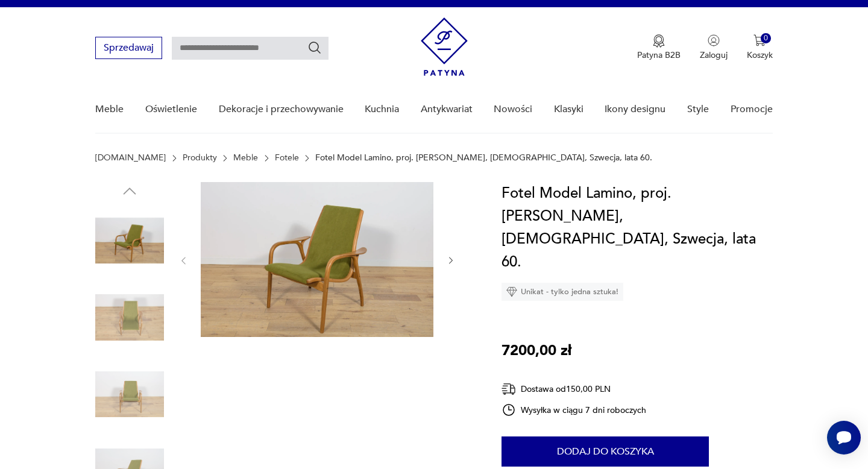  Describe the element at coordinates (713, 55) in the screenshot. I see `p: Zaloguj` at that location.